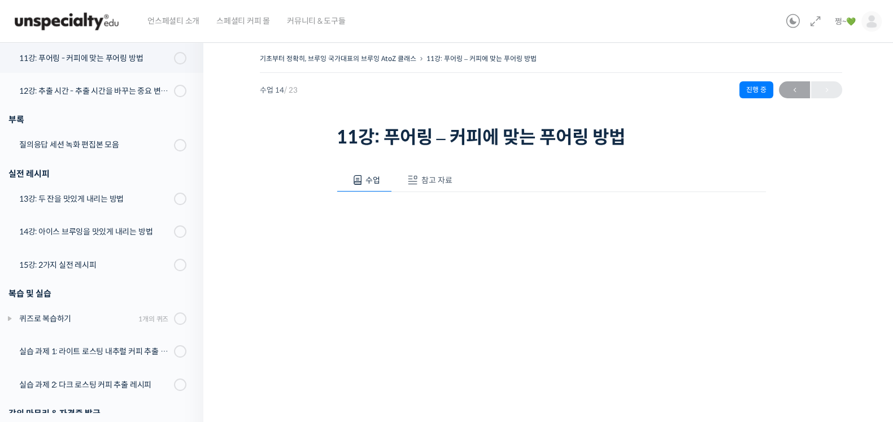  What do you see at coordinates (39, 350) in the screenshot?
I see `span: 홈` at bounding box center [39, 350].